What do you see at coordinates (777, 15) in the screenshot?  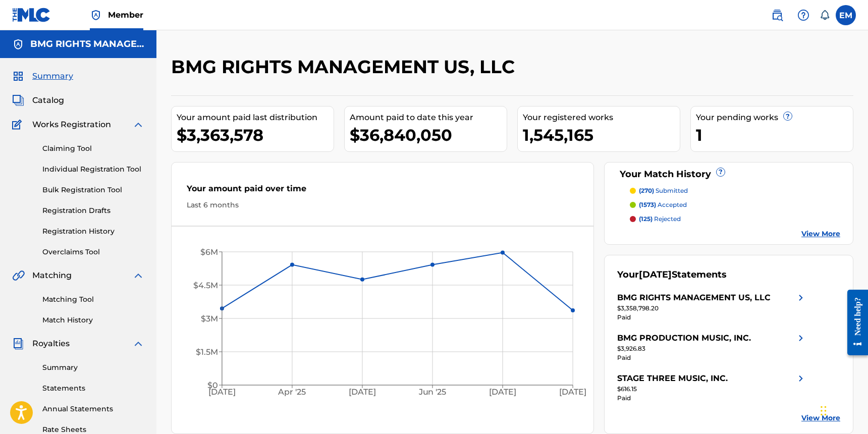 I see `a: Public Search` at bounding box center [777, 15].